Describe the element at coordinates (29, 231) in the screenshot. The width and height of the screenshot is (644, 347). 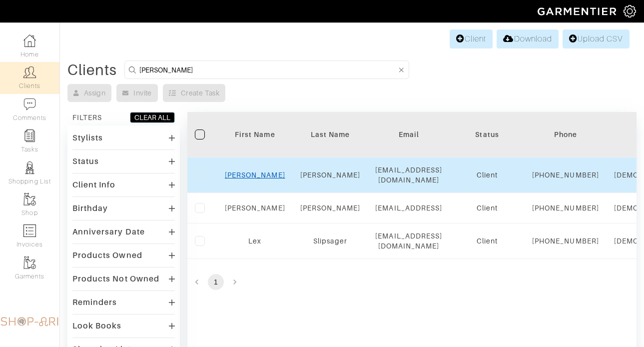
I see `img: orders-icon-0abe47150d42831381b5fb84f609e132dff9fe21cb692f30cb5eec754e2cba89.png` at that location.